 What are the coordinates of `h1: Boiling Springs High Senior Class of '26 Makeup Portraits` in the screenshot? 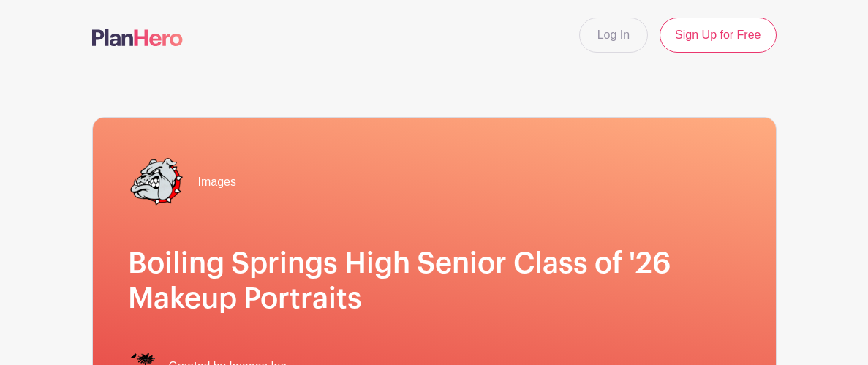 It's located at (434, 282).